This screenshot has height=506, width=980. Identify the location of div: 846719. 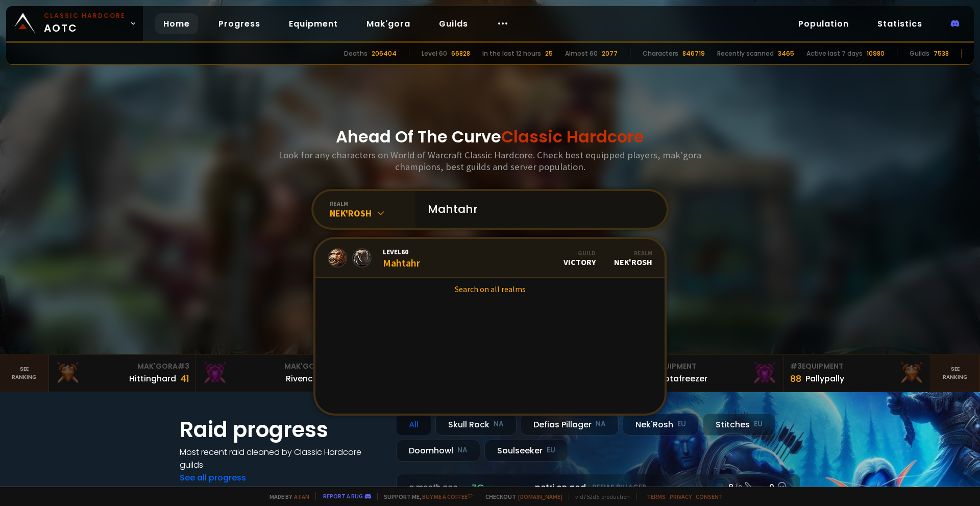
(694, 54).